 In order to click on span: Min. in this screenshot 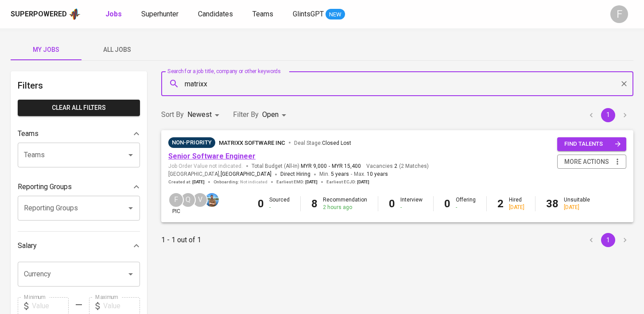, I will do `click(334, 174)`.